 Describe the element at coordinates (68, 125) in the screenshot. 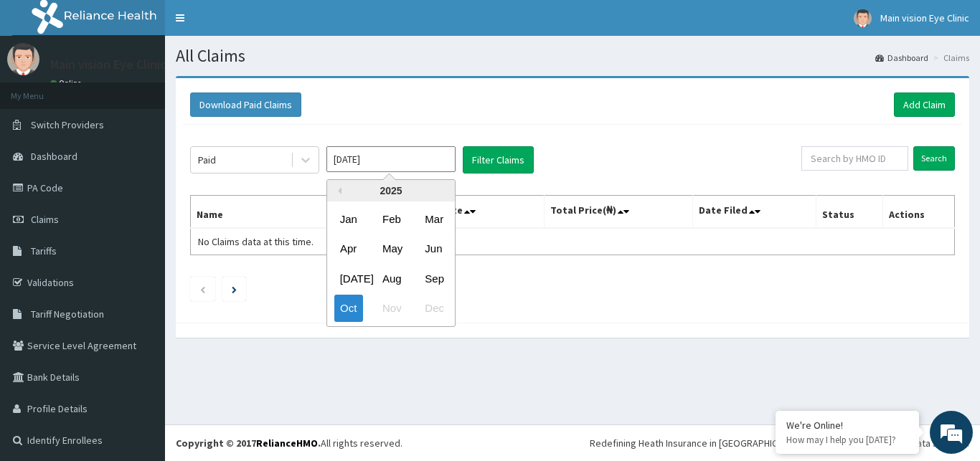

I see `span: Switch Providers` at that location.